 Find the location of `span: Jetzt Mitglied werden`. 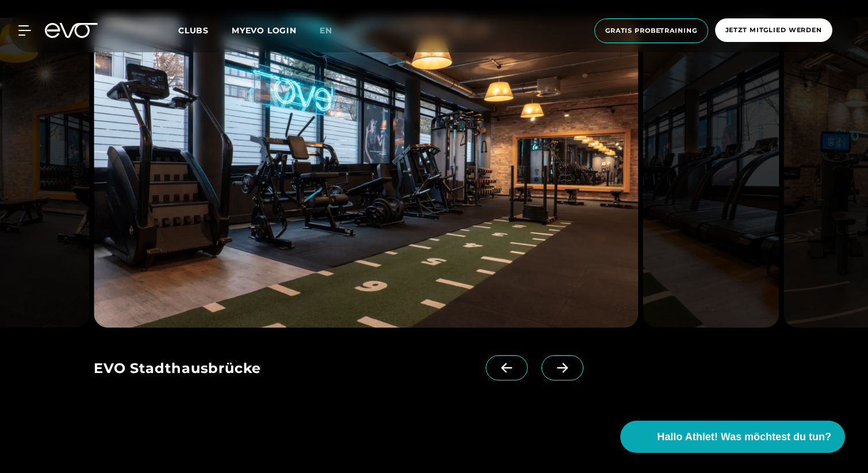

span: Jetzt Mitglied werden is located at coordinates (774, 30).